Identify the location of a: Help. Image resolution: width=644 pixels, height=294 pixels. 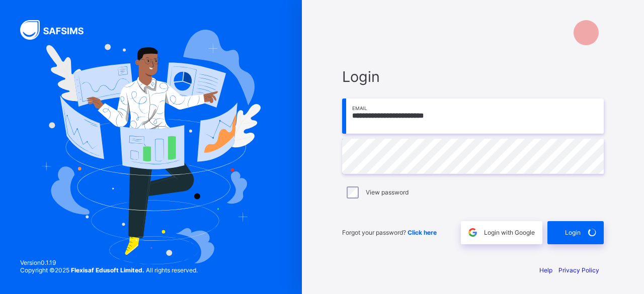
(546, 270).